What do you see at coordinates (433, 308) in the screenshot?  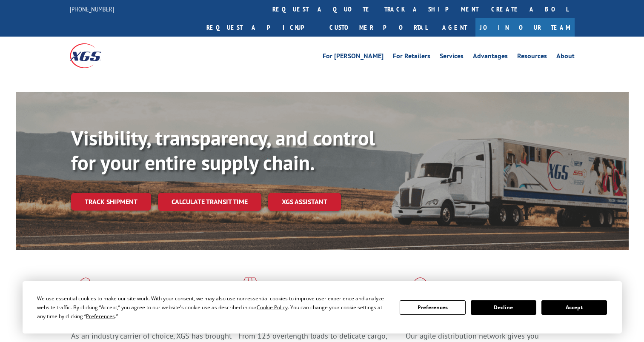 I see `button: Preferences` at bounding box center [433, 308].